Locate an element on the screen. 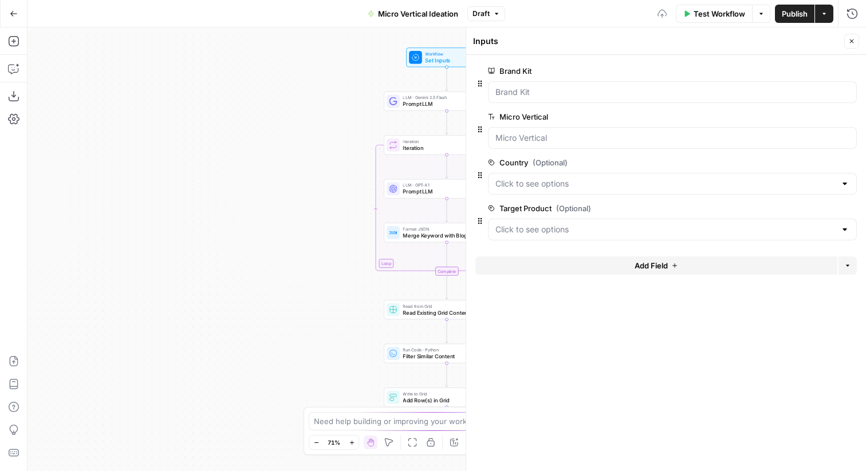 The height and width of the screenshot is (471, 866). span: Test Workflow is located at coordinates (719, 14).